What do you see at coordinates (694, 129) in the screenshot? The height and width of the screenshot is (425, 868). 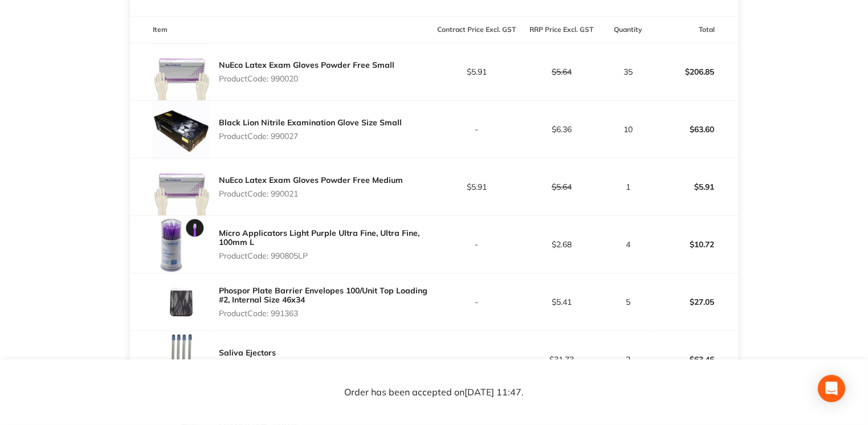 I see `p: $63.60` at bounding box center [694, 129].